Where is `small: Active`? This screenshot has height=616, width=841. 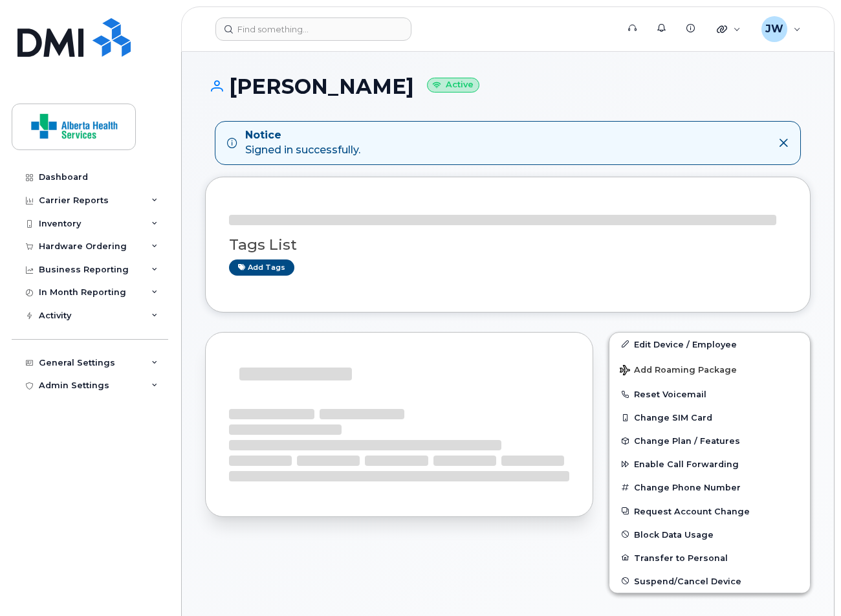
small: Active is located at coordinates (453, 84).